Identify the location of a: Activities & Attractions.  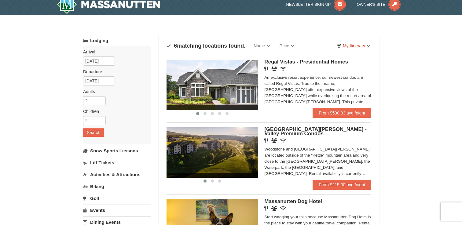
(117, 175).